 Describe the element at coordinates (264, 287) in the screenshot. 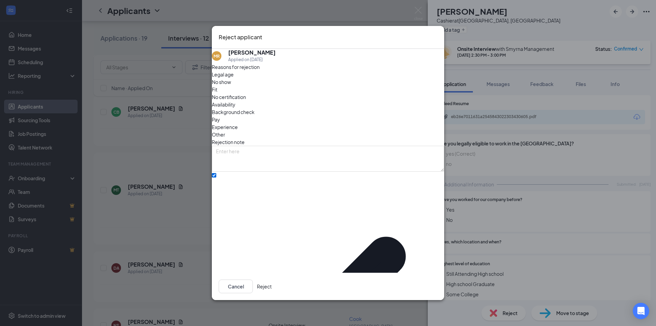

I see `button: Reject` at that location.